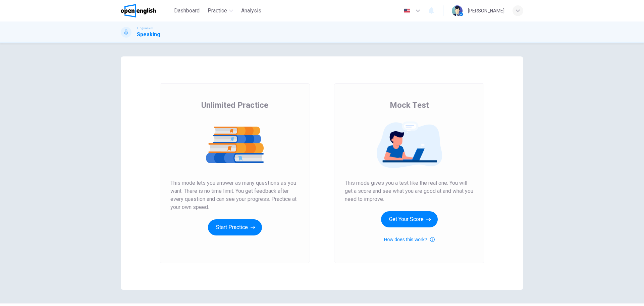 Image resolution: width=644 pixels, height=306 pixels. I want to click on span: Practice, so click(217, 11).